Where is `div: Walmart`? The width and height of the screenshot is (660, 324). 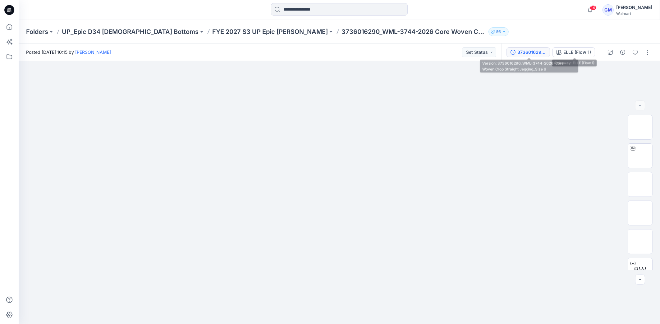
div: Walmart is located at coordinates (634, 13).